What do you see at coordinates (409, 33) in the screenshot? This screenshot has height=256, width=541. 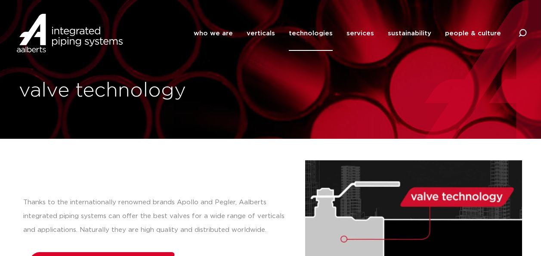 I see `a: sustainability` at bounding box center [409, 33].